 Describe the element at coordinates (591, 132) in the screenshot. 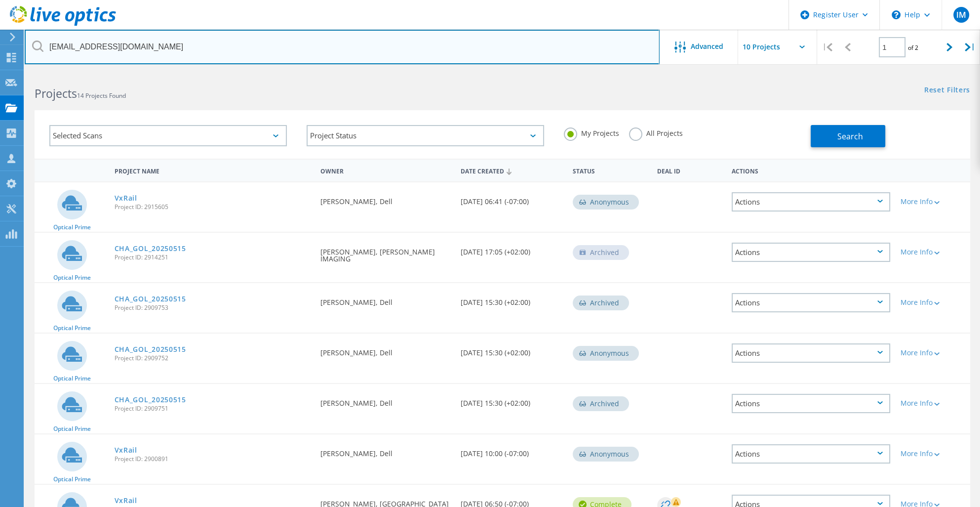

I see `label: My Projects` at that location.